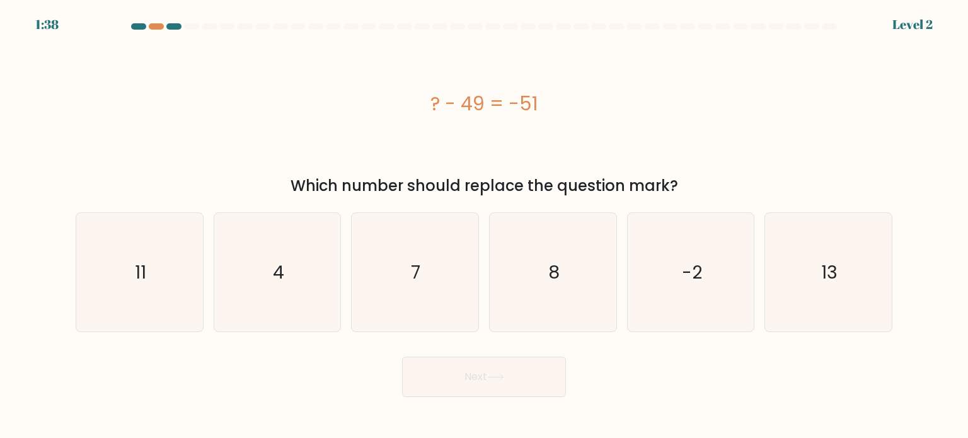  What do you see at coordinates (484, 186) in the screenshot?
I see `div: Which number should replace the question mark?` at bounding box center [484, 186].